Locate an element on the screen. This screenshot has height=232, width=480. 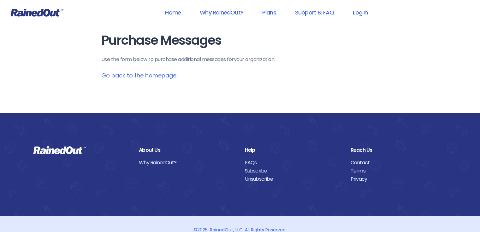
a: Privacy is located at coordinates (398, 179).